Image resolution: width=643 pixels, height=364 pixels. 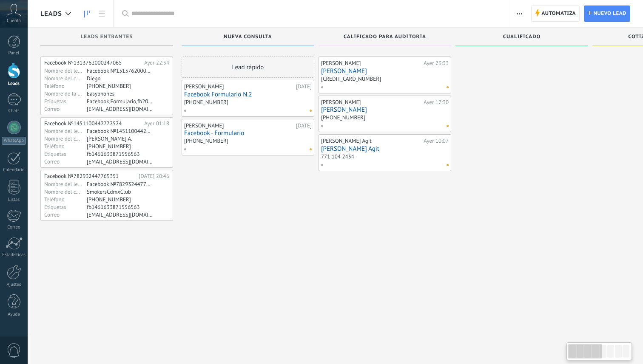 What do you see at coordinates (248, 95) in the screenshot?
I see `a: Facebook Formulario N.2` at bounding box center [248, 95].